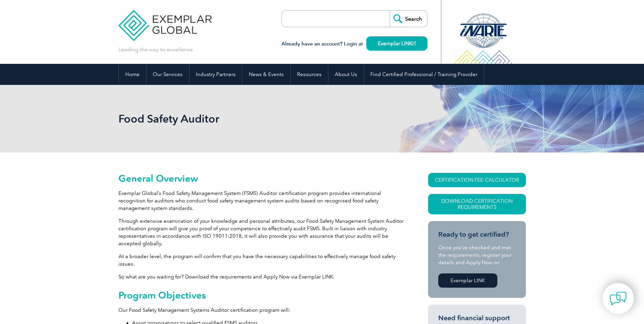 This screenshot has width=644, height=324. Describe the element at coordinates (261, 310) in the screenshot. I see `p: Our Food Safety Management Systems Auditor certification program will:` at that location.